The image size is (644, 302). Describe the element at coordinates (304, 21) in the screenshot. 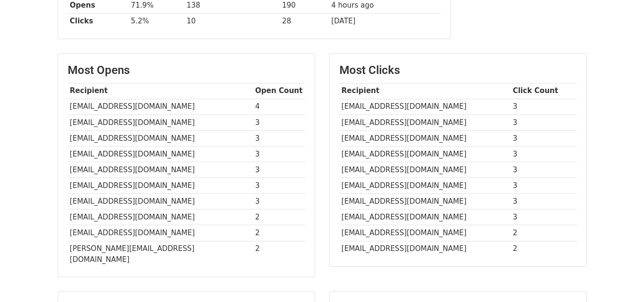

I see `td: 28` at that location.